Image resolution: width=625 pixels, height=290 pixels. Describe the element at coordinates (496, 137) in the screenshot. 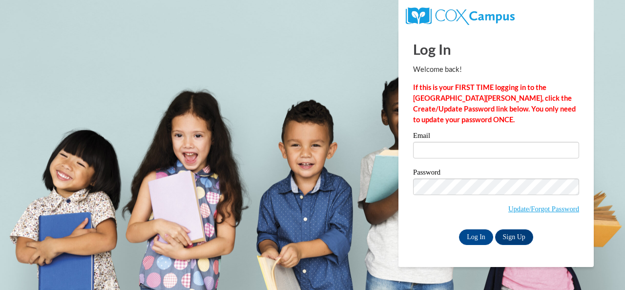

I see `label: Email` at that location.